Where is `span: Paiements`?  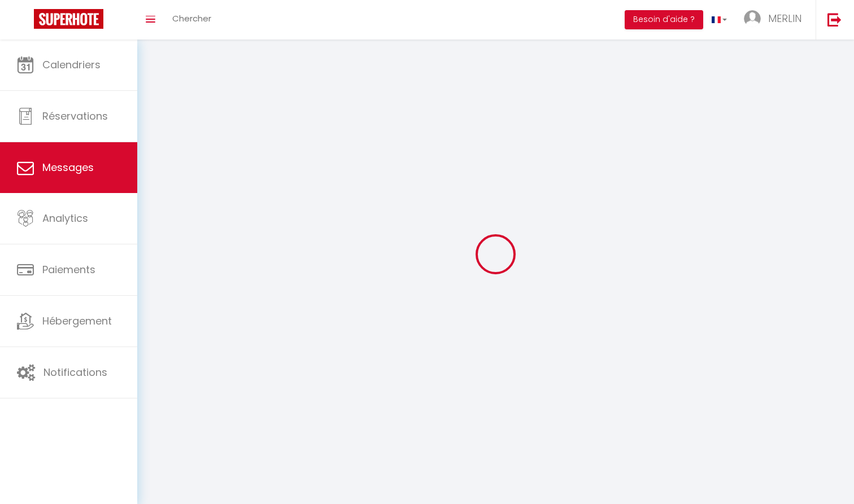
span: Paiements is located at coordinates (69, 270).